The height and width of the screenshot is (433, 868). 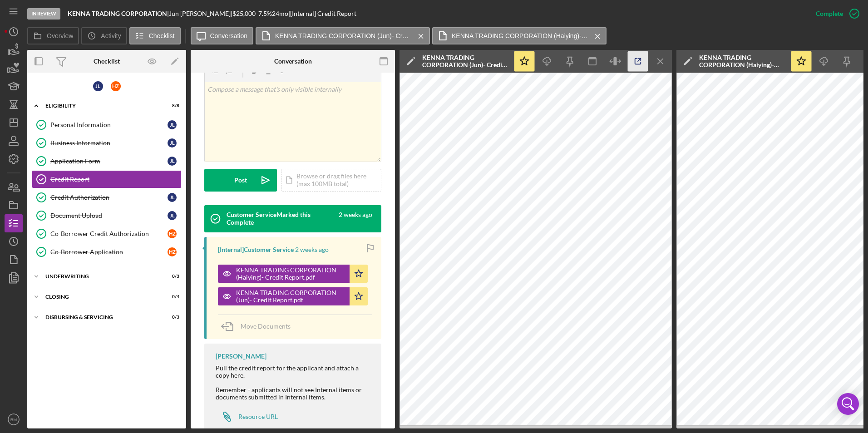 I want to click on button: Overview, so click(x=53, y=36).